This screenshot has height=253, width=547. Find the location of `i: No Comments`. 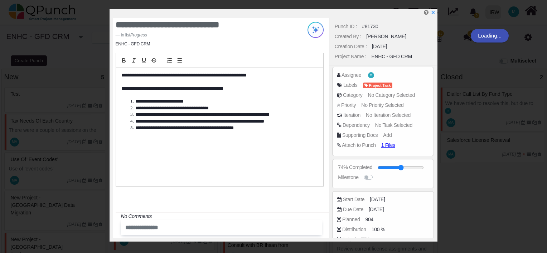

i: No Comments is located at coordinates (136, 216).